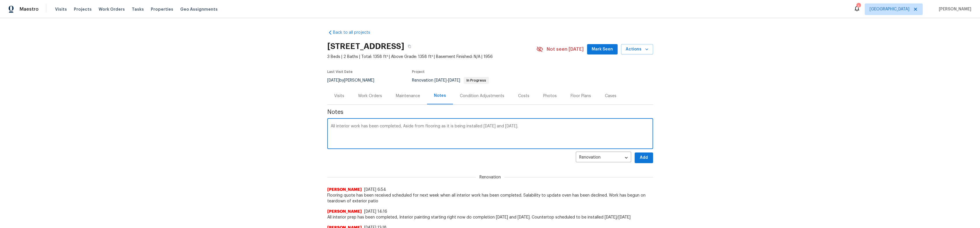 This screenshot has height=228, width=980. I want to click on span: Projects, so click(83, 9).